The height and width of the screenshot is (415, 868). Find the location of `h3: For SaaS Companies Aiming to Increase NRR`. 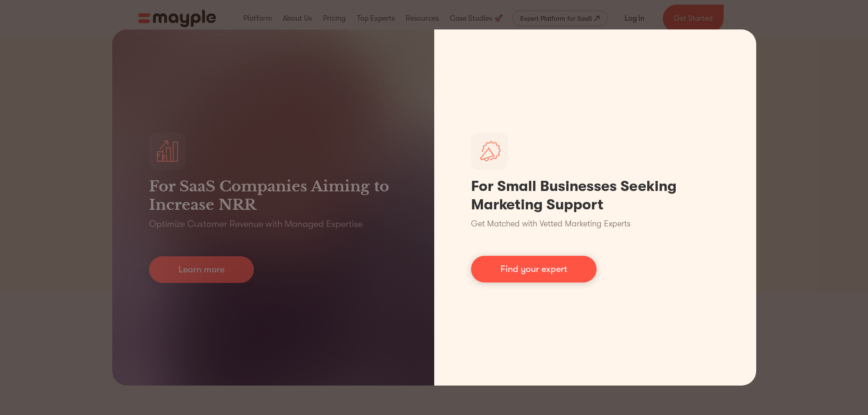

h3: For SaaS Companies Aiming to Increase NRR is located at coordinates (273, 196).